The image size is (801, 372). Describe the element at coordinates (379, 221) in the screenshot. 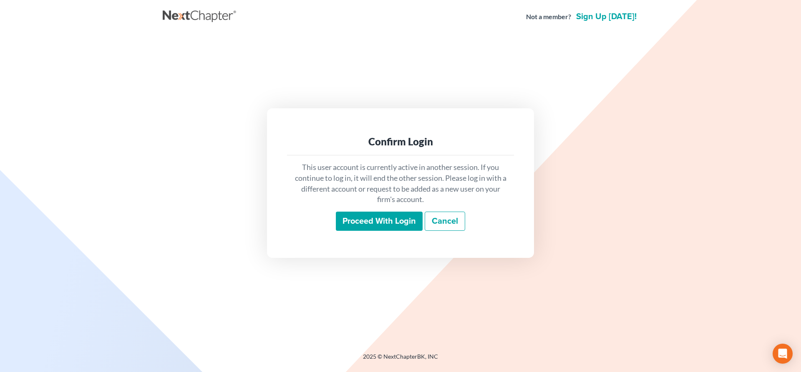

I see `input: Proceed with login` at that location.